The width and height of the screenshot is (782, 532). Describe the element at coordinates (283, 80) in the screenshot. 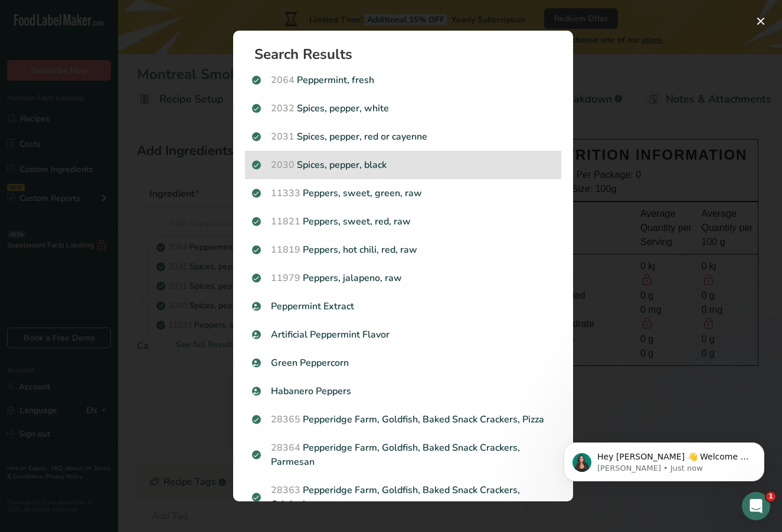

I see `span: 2064` at that location.